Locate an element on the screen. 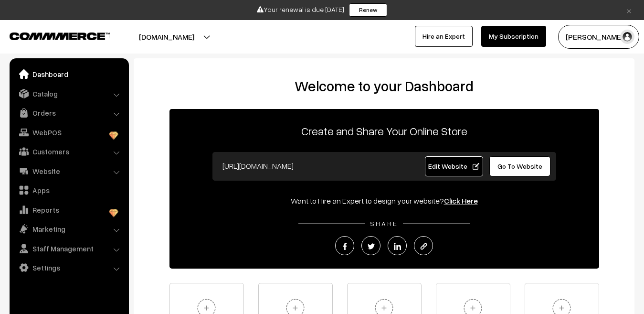  a: Marketing is located at coordinates (69, 229).